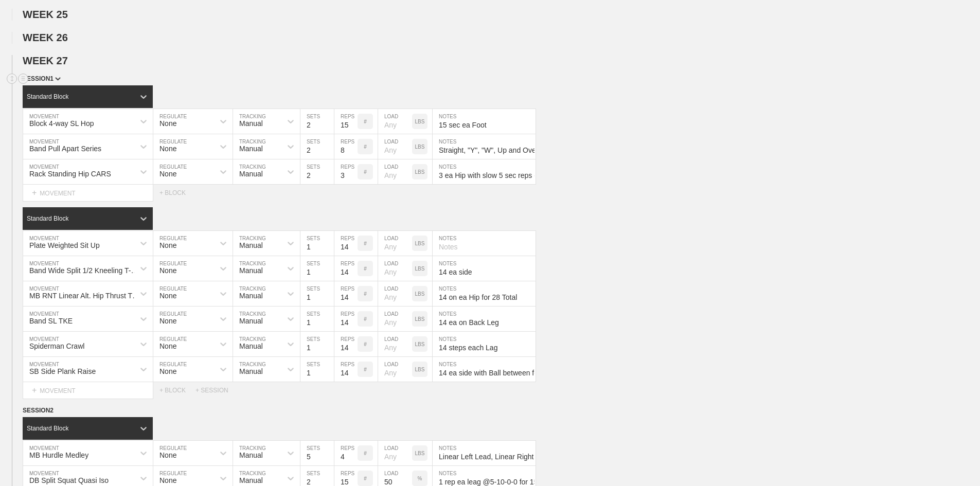 Image resolution: width=980 pixels, height=486 pixels. What do you see at coordinates (46, 61) in the screenshot?
I see `span: WEEK 27` at bounding box center [46, 61].